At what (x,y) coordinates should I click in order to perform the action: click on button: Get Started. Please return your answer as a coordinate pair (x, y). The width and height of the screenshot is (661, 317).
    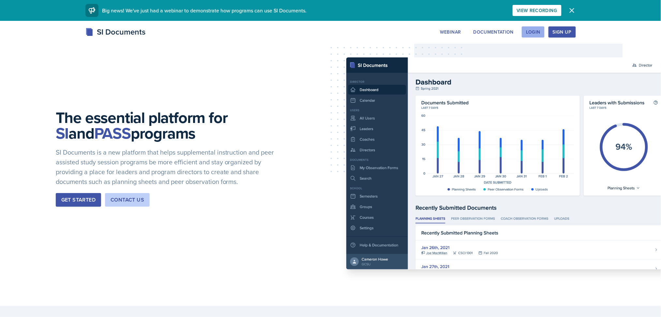
    Looking at the image, I should click on (78, 200).